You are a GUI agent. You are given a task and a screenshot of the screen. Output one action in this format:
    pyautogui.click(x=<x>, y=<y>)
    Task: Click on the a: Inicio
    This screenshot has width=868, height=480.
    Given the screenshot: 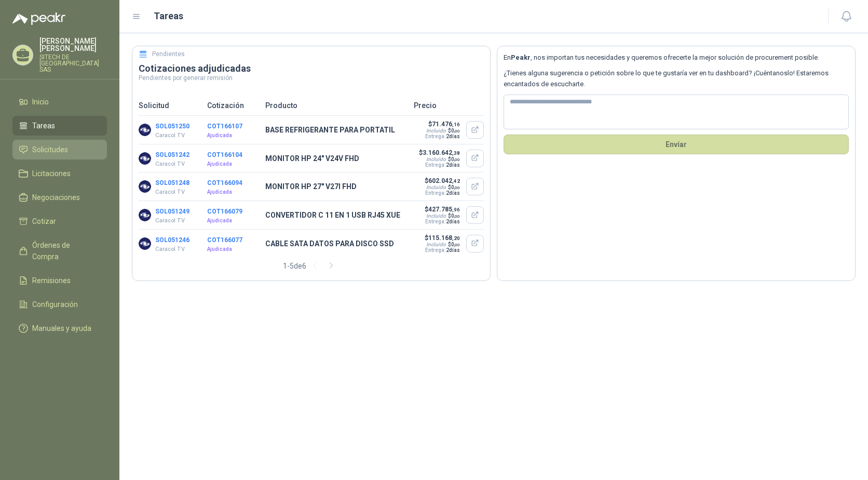 What is the action you would take?
    pyautogui.click(x=60, y=102)
    